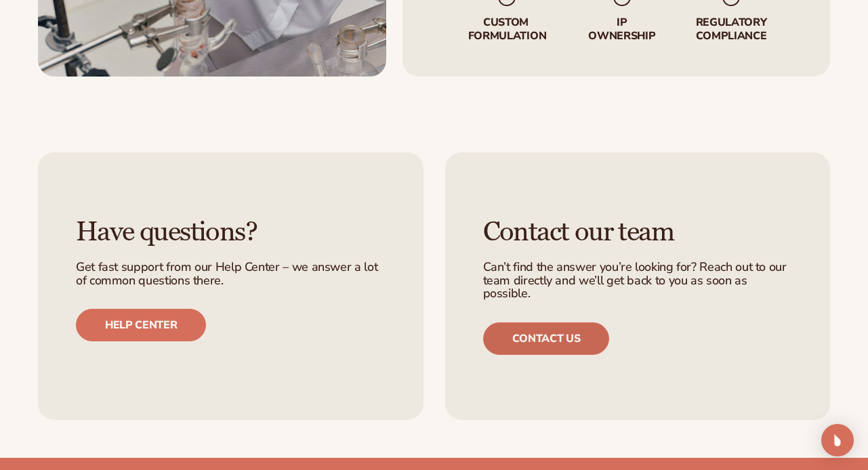 The height and width of the screenshot is (470, 868). I want to click on h3: Contact our team, so click(637, 233).